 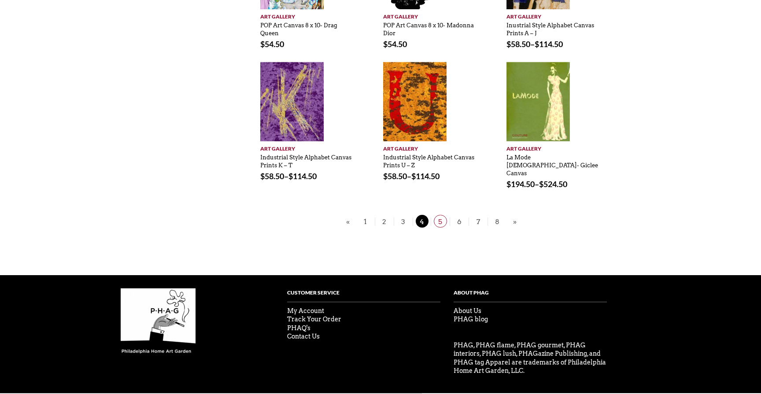 What do you see at coordinates (440, 221) in the screenshot?
I see `span: 5` at bounding box center [440, 221].